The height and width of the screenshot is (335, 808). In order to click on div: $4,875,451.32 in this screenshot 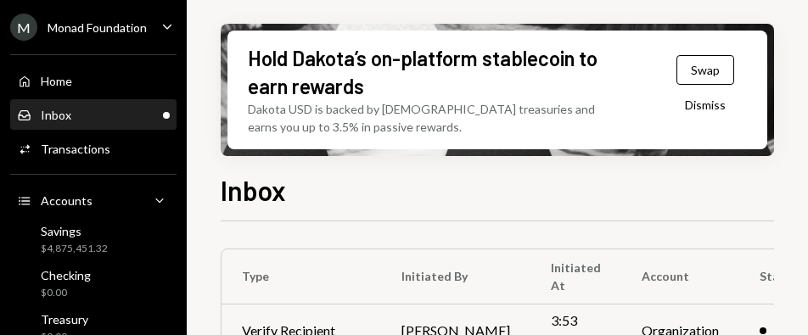, I will do `click(74, 249)`.